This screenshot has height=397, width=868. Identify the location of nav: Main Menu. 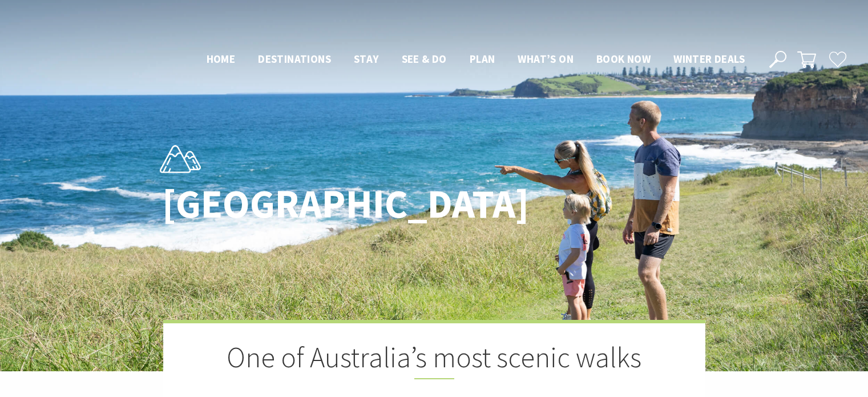
(475, 59).